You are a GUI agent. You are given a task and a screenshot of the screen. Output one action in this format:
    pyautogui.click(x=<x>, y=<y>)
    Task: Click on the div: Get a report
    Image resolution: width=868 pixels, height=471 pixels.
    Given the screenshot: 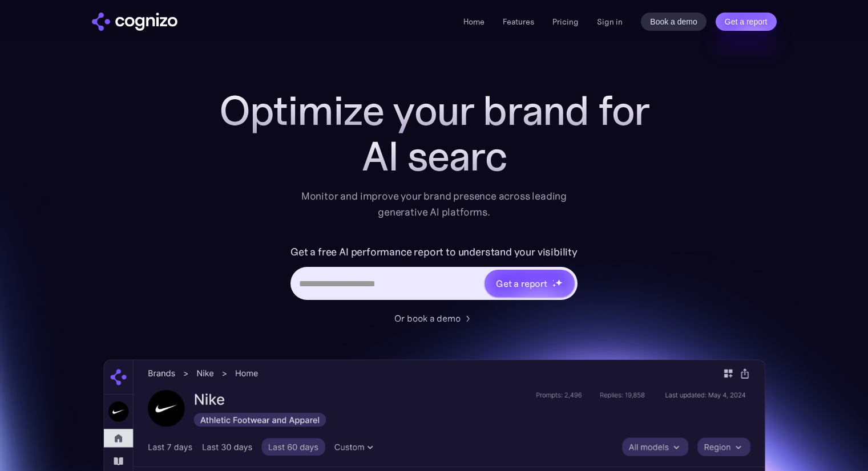 What is the action you would take?
    pyautogui.click(x=521, y=284)
    